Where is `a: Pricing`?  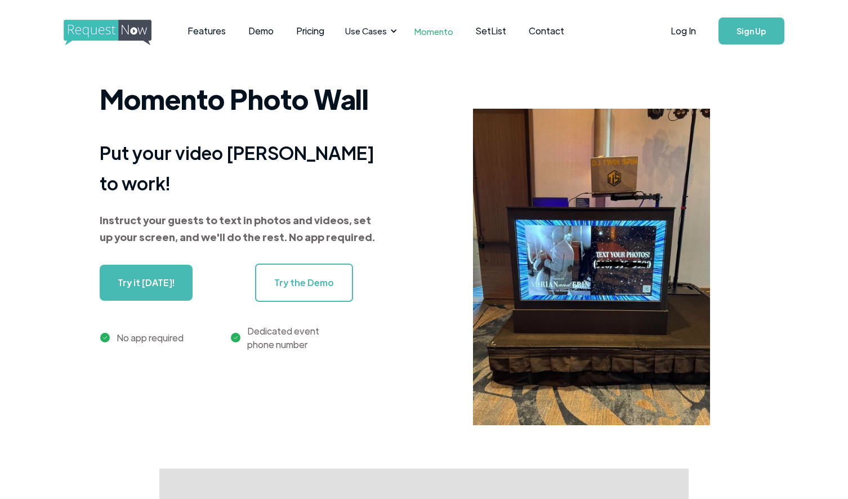
a: Pricing is located at coordinates (310, 31).